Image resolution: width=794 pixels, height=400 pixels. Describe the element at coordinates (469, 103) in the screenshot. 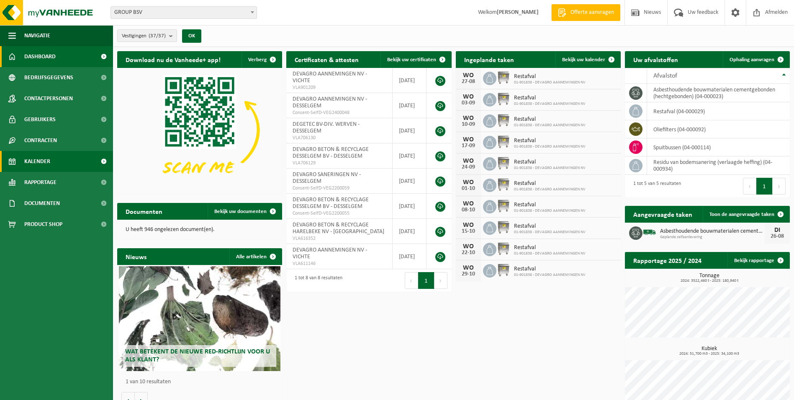

I see `div: 03-09` at that location.